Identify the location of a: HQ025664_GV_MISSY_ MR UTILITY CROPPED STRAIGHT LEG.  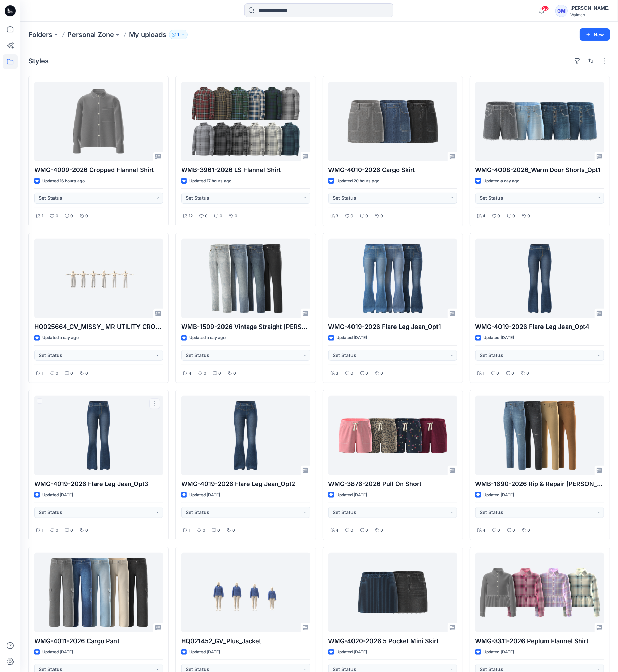
(98, 278).